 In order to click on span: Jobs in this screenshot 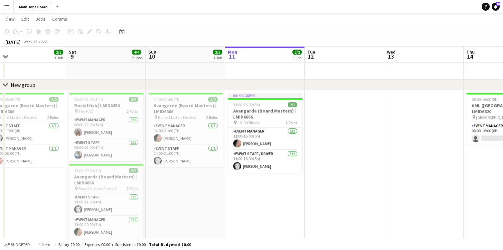, I will do `click(41, 19)`.